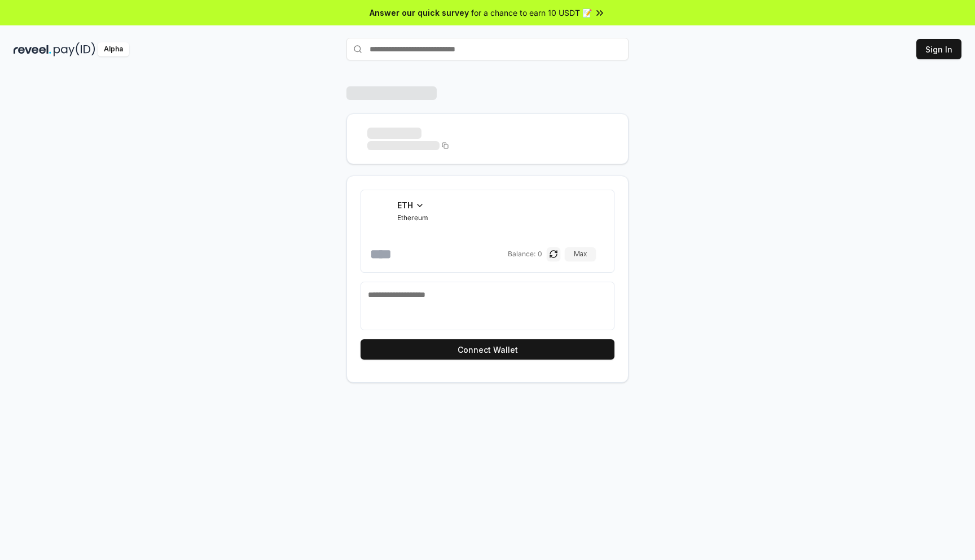  What do you see at coordinates (32, 49) in the screenshot?
I see `img: reveel_dark` at bounding box center [32, 49].